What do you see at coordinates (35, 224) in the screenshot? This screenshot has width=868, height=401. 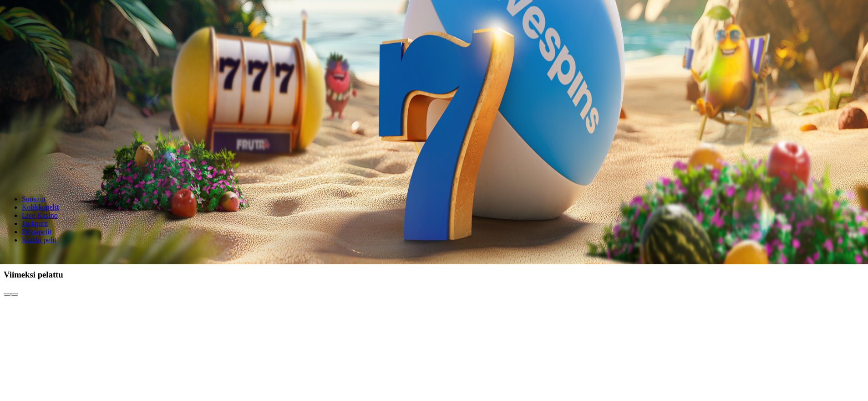 I see `a: Jackpotit` at bounding box center [35, 224].